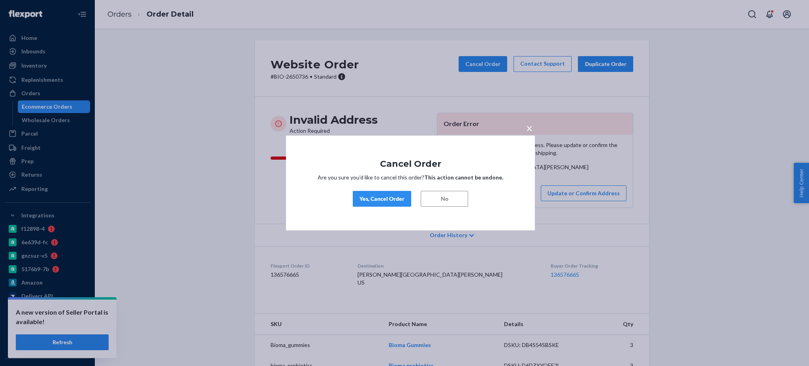 The width and height of the screenshot is (809, 366). I want to click on button: Yes, Cancel Order, so click(382, 199).